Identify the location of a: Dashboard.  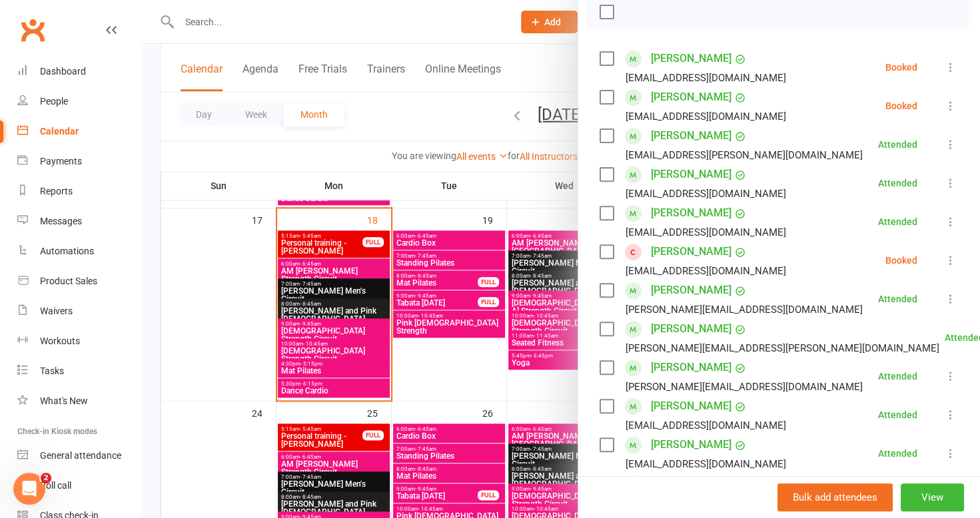
(79, 71).